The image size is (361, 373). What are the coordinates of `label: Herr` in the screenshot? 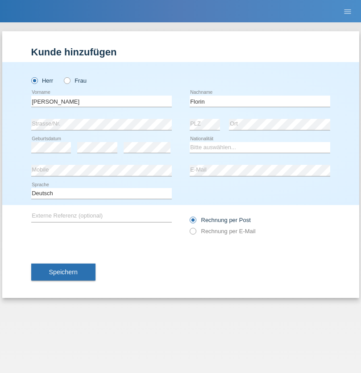 It's located at (42, 80).